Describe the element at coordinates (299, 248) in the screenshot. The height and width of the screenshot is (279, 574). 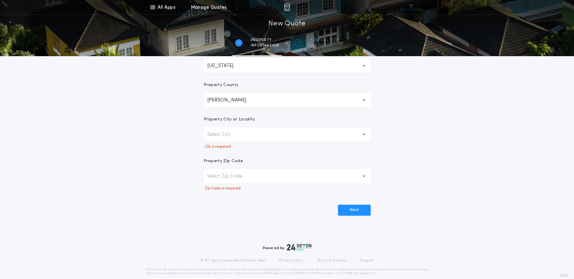
I see `img: logo` at that location.